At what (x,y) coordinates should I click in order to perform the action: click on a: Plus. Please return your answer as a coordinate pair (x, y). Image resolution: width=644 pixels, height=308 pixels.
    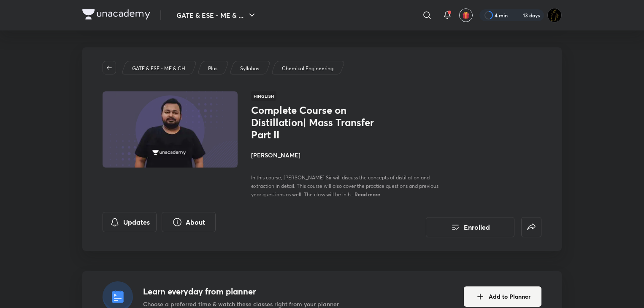
    Looking at the image, I should click on (213, 69).